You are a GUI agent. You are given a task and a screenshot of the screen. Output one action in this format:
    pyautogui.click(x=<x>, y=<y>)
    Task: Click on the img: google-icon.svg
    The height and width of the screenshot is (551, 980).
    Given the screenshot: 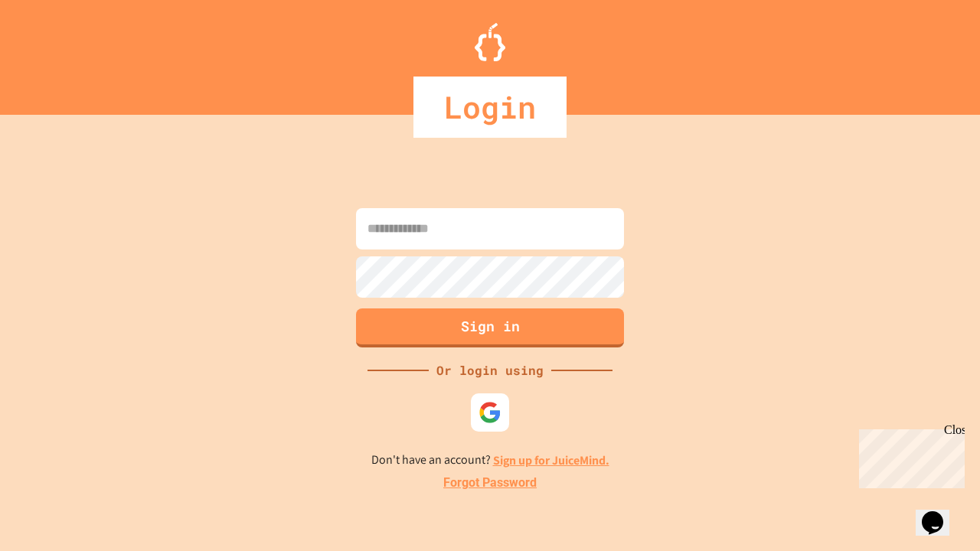 What is the action you would take?
    pyautogui.click(x=490, y=413)
    